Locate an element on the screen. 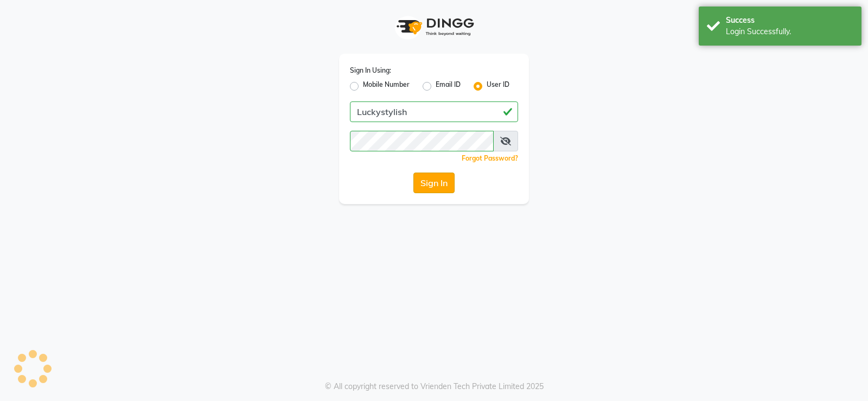 Image resolution: width=868 pixels, height=401 pixels. label: Email ID is located at coordinates (448, 87).